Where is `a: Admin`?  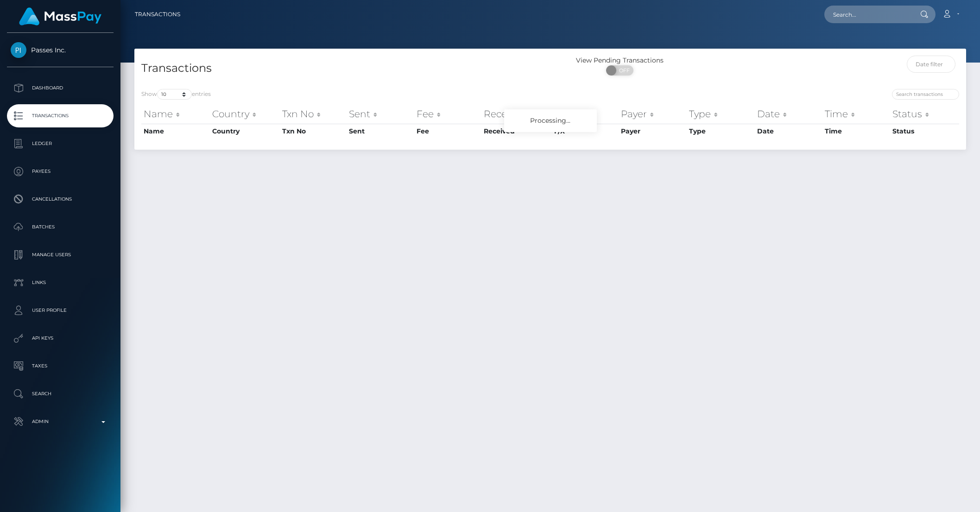
a: Admin is located at coordinates (60, 422).